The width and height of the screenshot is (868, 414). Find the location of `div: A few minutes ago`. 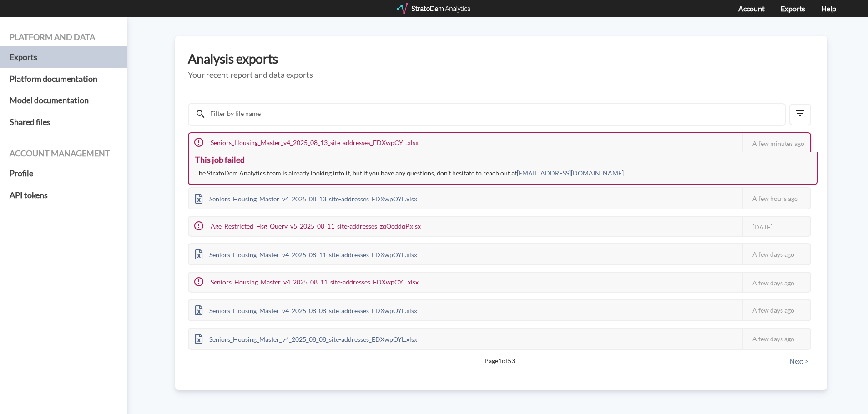

div: A few minutes ago is located at coordinates (776, 143).